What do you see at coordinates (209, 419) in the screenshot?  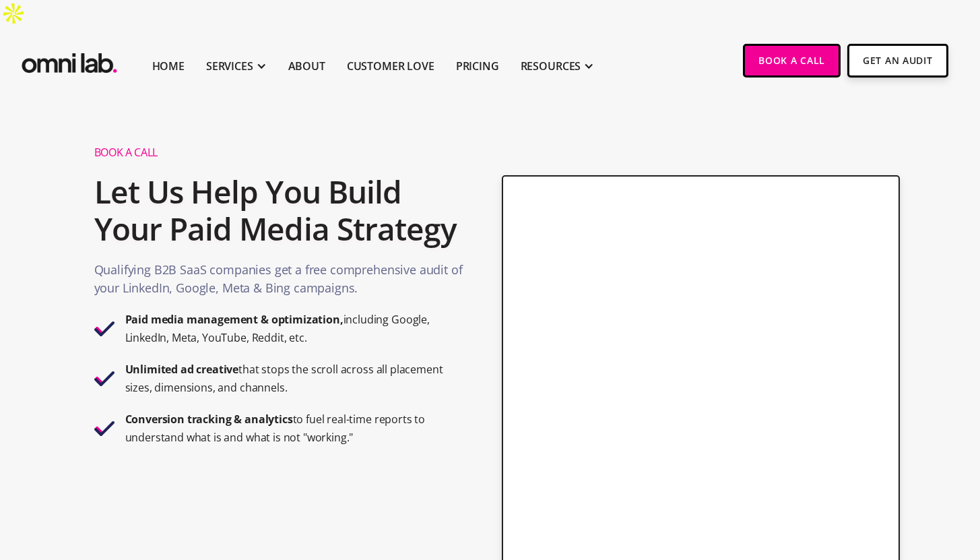 I see `strong: Conversion tracking & analytics` at bounding box center [209, 419].